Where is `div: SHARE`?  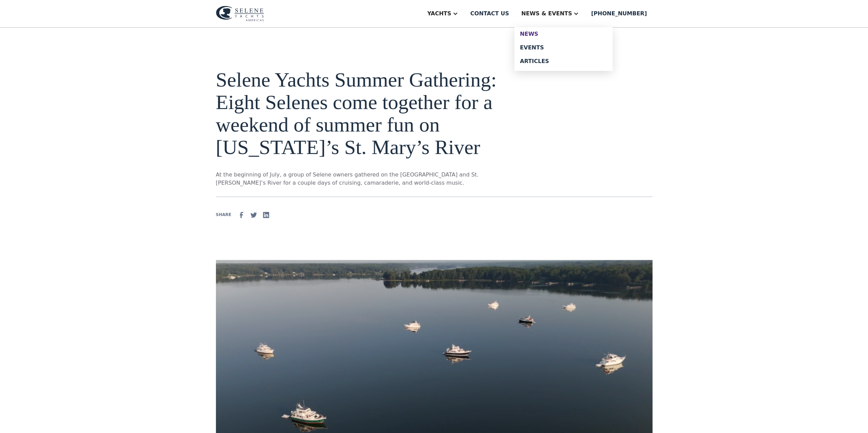
div: SHARE is located at coordinates (224, 215).